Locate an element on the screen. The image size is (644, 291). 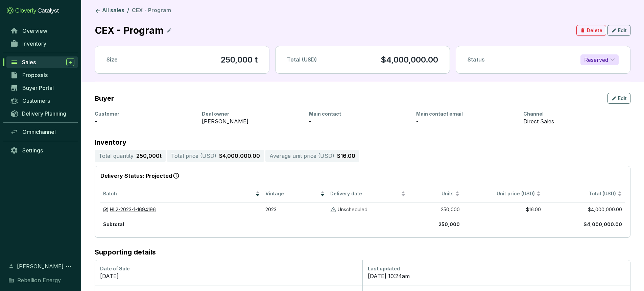
p: Unscheduled is located at coordinates (352, 209).